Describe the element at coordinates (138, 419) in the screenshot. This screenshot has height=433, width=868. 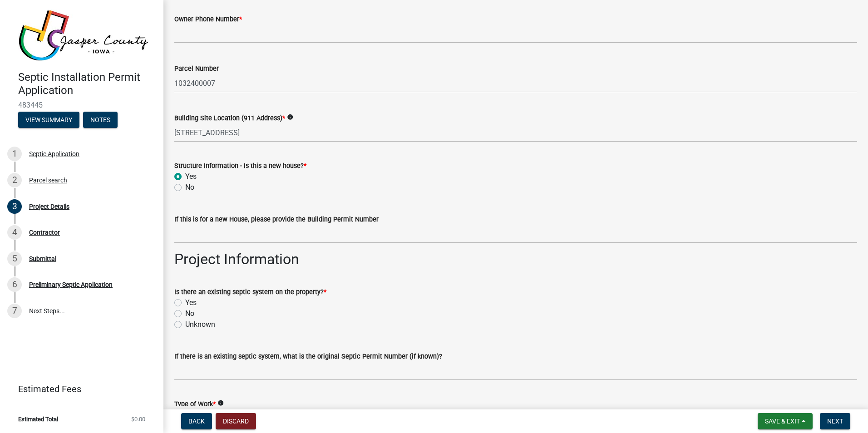
I see `span: $0.00` at that location.